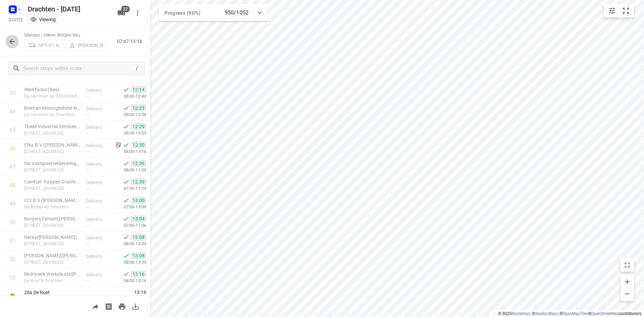 Image resolution: width=644 pixels, height=317 pixels. I want to click on span: 12:23, so click(139, 108).